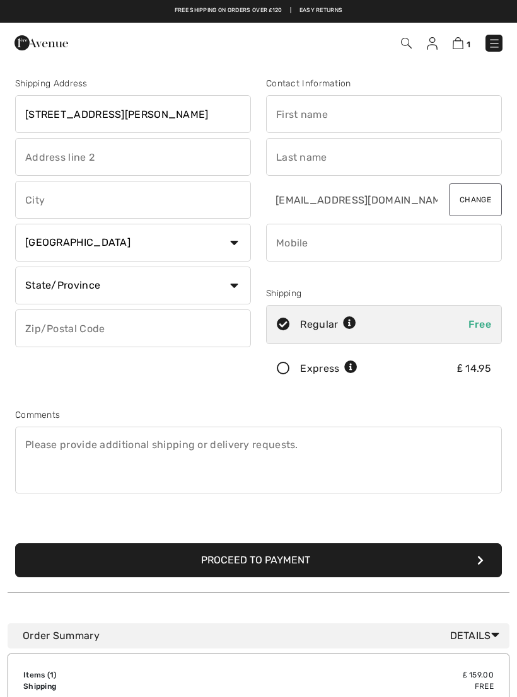  I want to click on input: Address line 1, so click(133, 114).